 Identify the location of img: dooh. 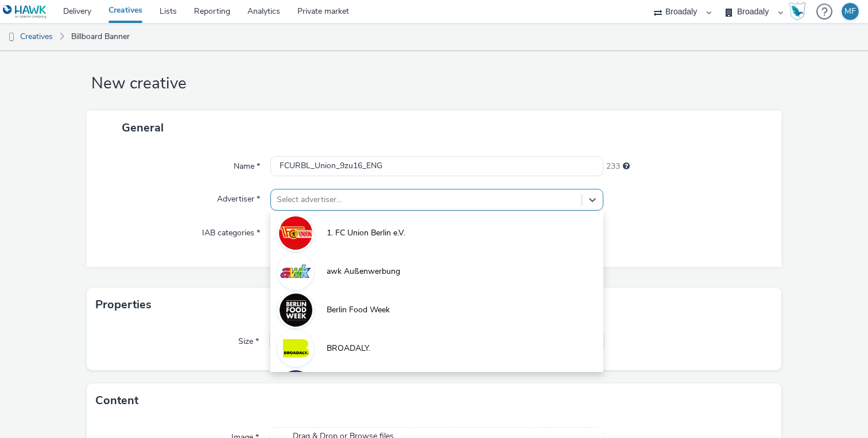
(11, 37).